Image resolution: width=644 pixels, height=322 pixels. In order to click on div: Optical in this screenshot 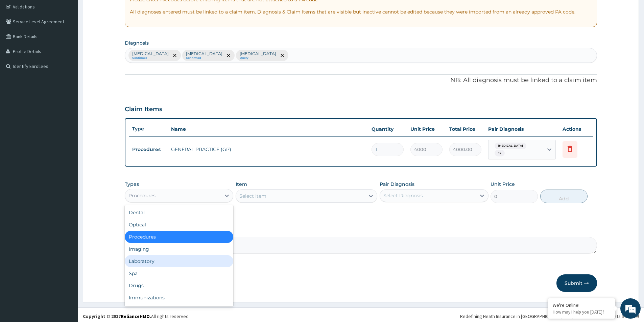, I will do `click(179, 225)`.